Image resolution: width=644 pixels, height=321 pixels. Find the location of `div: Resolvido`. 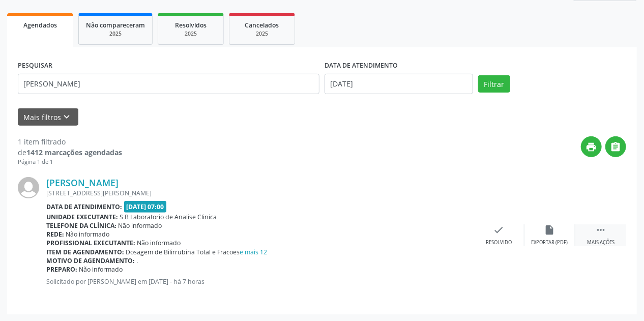

div: Resolvido is located at coordinates (498, 243).